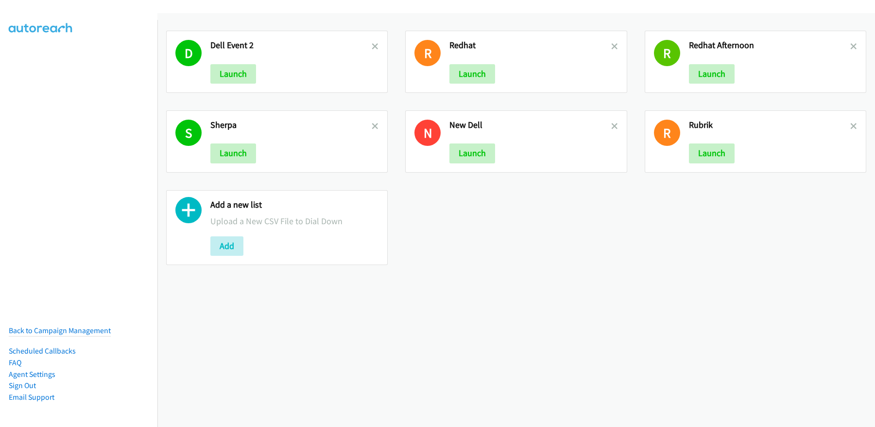 Image resolution: width=875 pixels, height=427 pixels. What do you see at coordinates (294, 221) in the screenshot?
I see `p: Upload a New CSV File to Dial Down` at bounding box center [294, 221].